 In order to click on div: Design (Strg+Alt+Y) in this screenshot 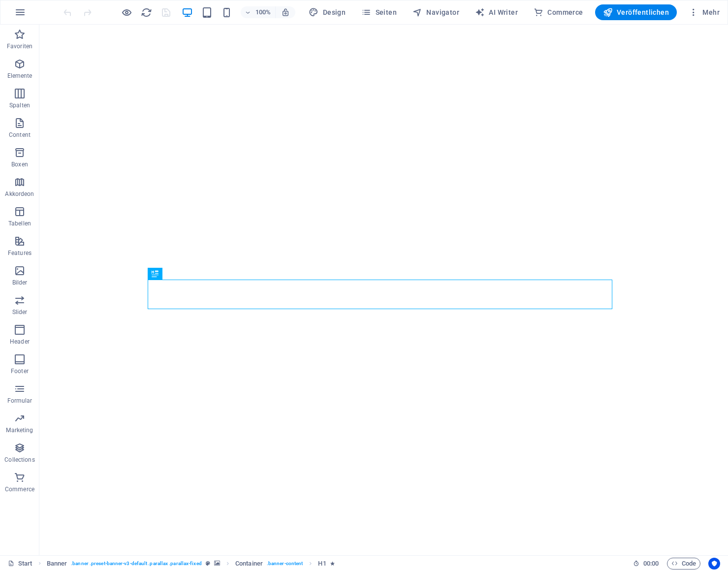, I will do `click(327, 13)`.